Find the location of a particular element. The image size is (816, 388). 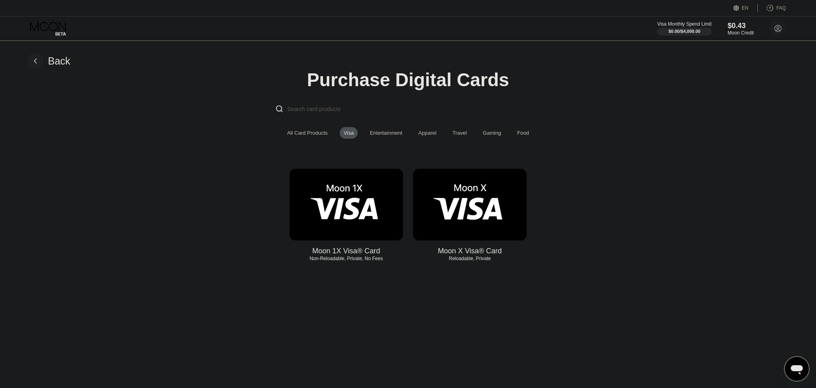

div: $0.43 is located at coordinates (740, 26).